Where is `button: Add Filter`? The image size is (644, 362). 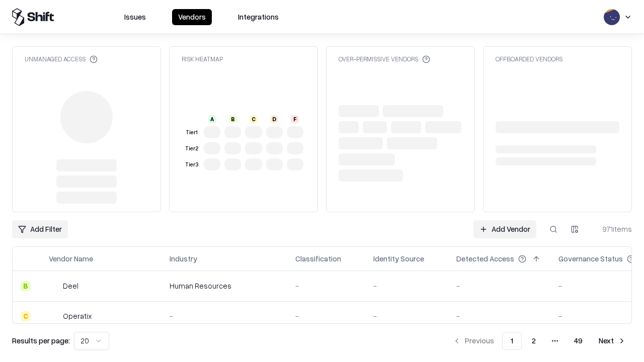
button: Add Filter is located at coordinates (40, 229).